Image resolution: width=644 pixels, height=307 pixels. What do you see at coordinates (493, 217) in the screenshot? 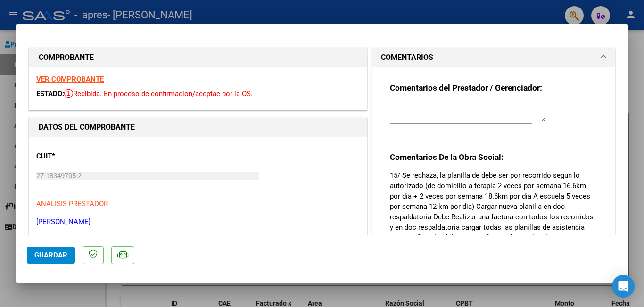
I see `p: 15/ Se rechaza, la planilla de debe ser por recorrido segun lo autorizado (de domicilio a terapia...` at bounding box center [493, 217].